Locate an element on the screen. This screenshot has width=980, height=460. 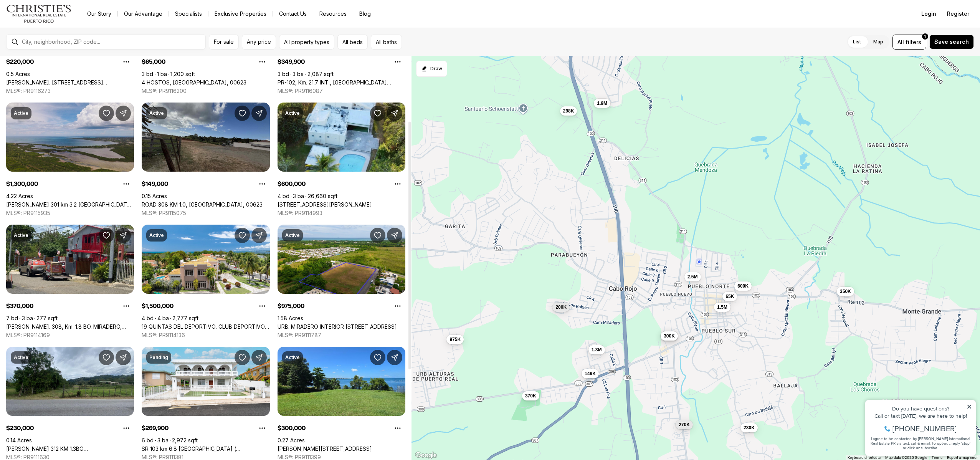
span: For sale is located at coordinates (224, 42).